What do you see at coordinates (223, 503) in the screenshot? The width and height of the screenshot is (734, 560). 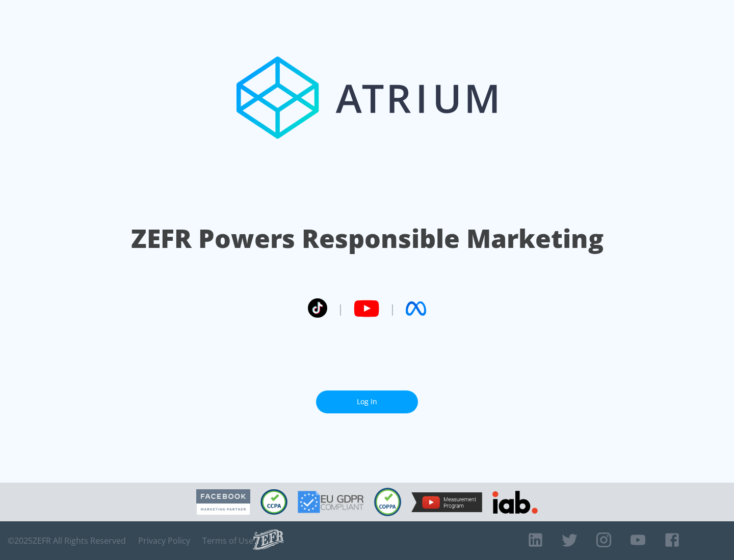 I see `img: Facebook Marketing Partner` at bounding box center [223, 503].